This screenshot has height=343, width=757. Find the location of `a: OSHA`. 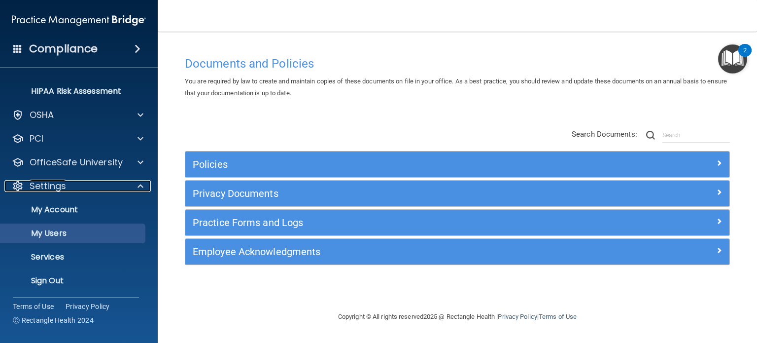

a: OSHA is located at coordinates (77, 115).